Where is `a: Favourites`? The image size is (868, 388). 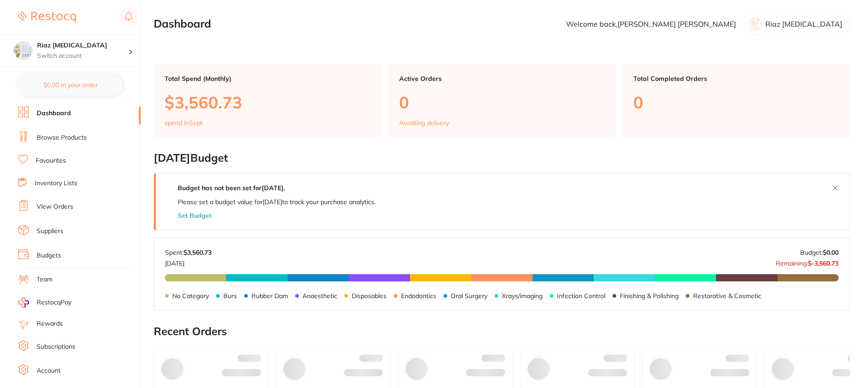
a: Favourites is located at coordinates (51, 161).